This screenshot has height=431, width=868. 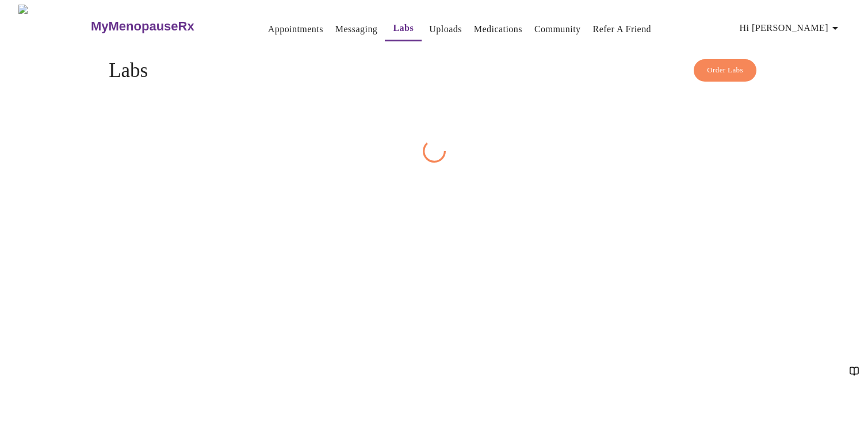 I want to click on a: Community, so click(x=558, y=29).